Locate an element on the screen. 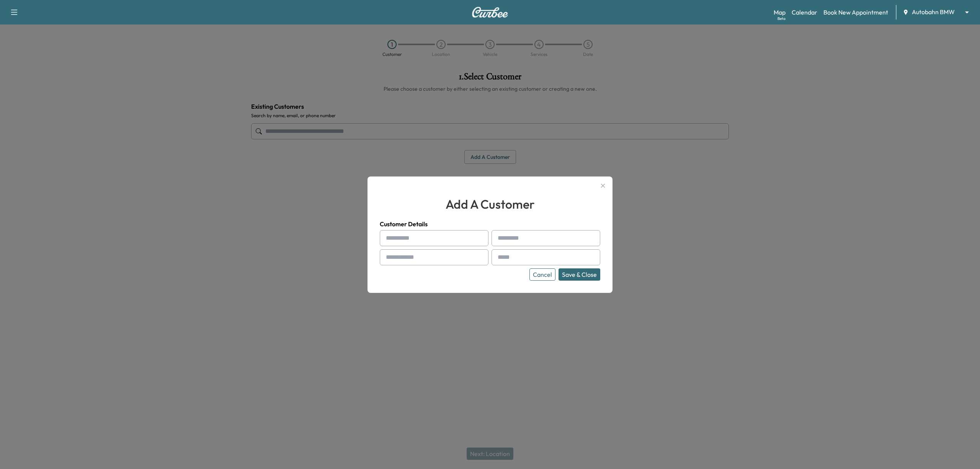 The height and width of the screenshot is (469, 980). img: Curbee Logo is located at coordinates (490, 12).